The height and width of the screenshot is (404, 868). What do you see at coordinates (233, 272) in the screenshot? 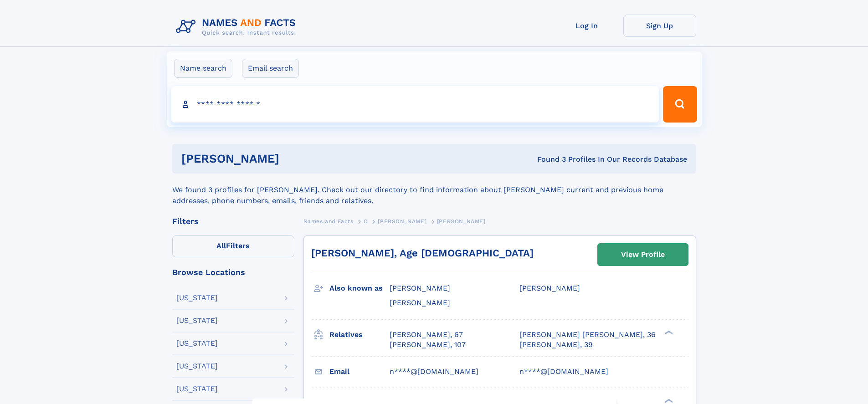
I see `div: Browse Locations` at bounding box center [233, 272].